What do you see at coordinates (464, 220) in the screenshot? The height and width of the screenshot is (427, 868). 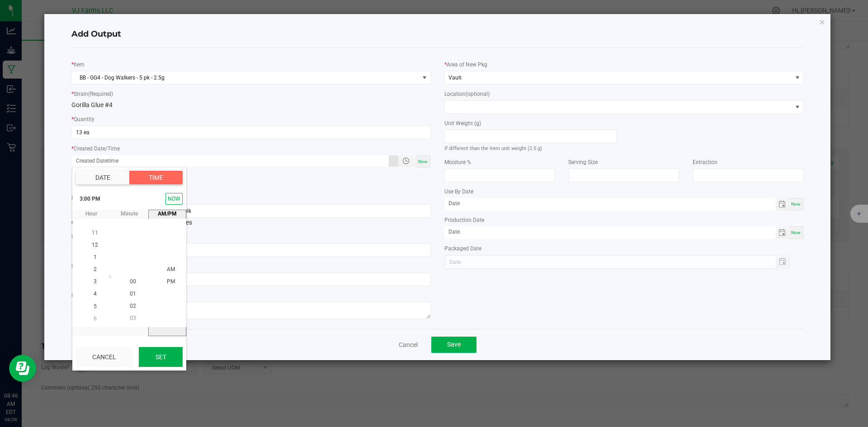 I see `label: Production Date` at bounding box center [464, 220].